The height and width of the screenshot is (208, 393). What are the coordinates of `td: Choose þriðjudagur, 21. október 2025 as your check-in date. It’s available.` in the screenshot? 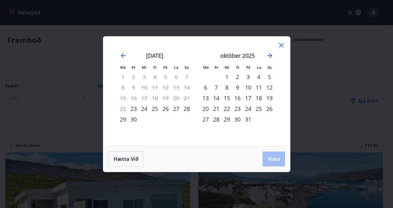 It's located at (216, 109).